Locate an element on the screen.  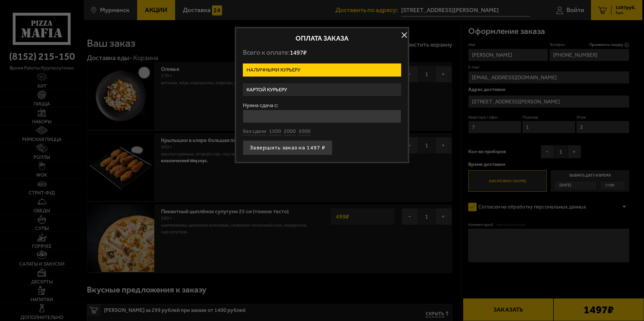
button: Завершить заказ на 1497 ₽ is located at coordinates (287, 148).